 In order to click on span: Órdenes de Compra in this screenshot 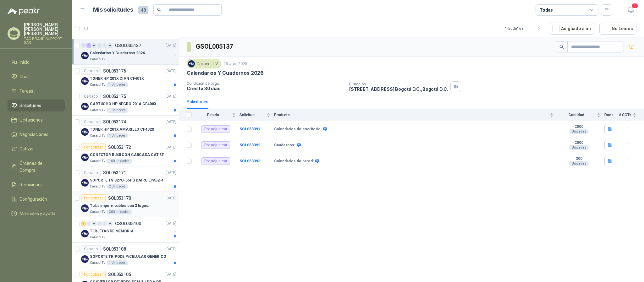, I will do `click(39, 167)`.